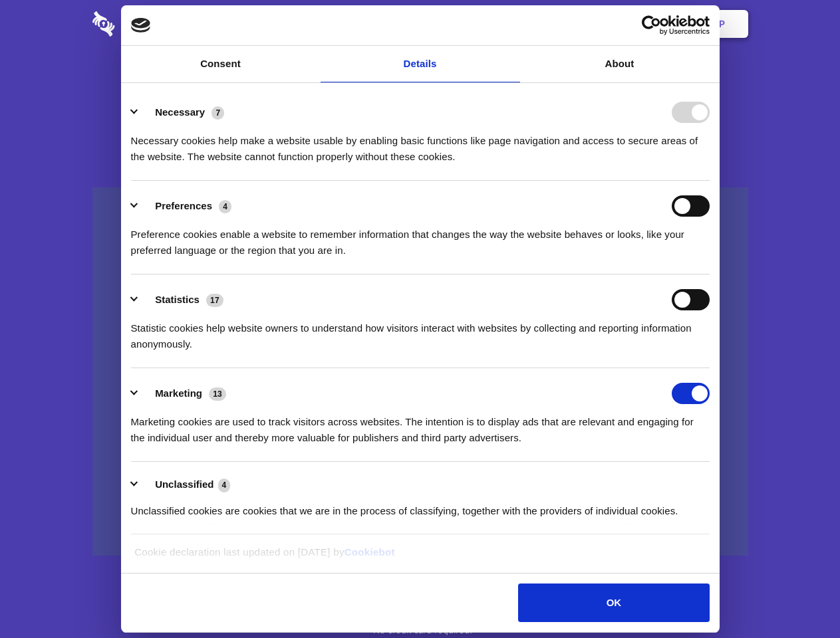 Image resolution: width=840 pixels, height=638 pixels. What do you see at coordinates (183, 394) in the screenshot?
I see `button: Marketing (13)` at bounding box center [183, 394].